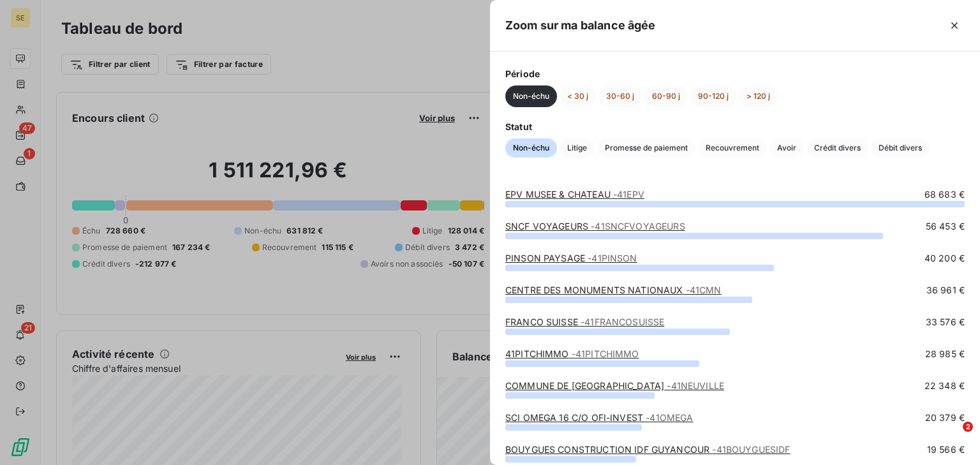 The image size is (980, 465). I want to click on button: Débit divers, so click(900, 148).